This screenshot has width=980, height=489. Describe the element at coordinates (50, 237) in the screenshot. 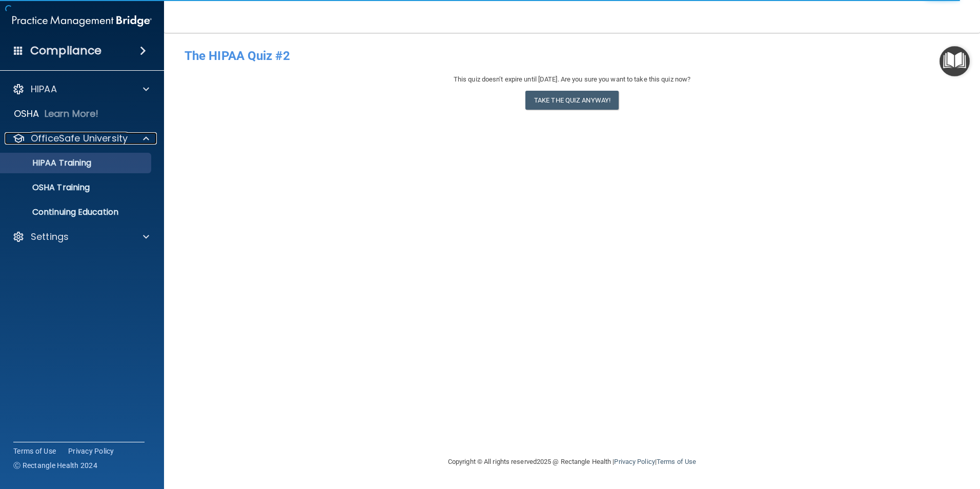

I see `p: Settings` at that location.